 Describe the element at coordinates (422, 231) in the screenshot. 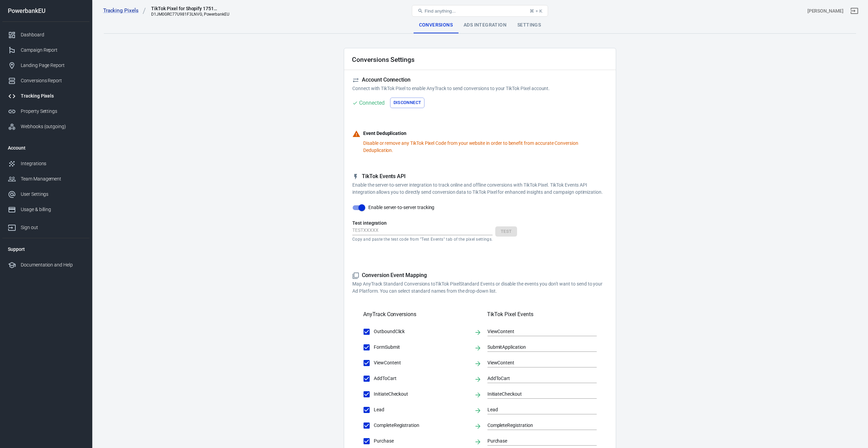

I see `input: TESTXXXXX` at that location.